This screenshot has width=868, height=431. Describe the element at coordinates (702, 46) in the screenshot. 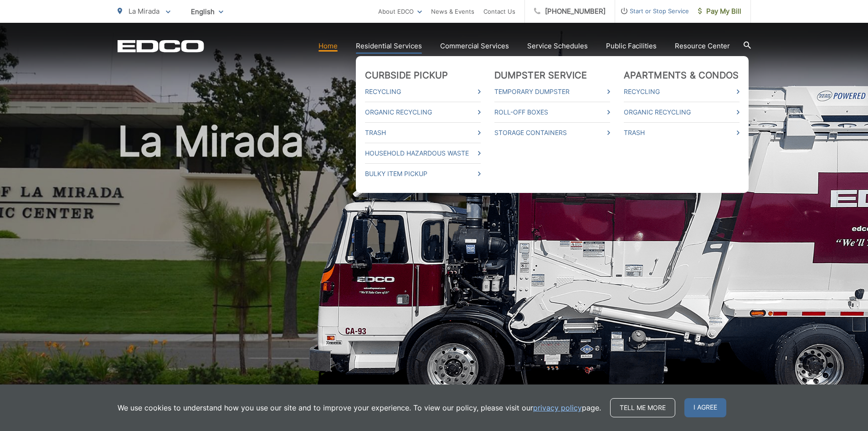

I see `a: Resource Center` at that location.